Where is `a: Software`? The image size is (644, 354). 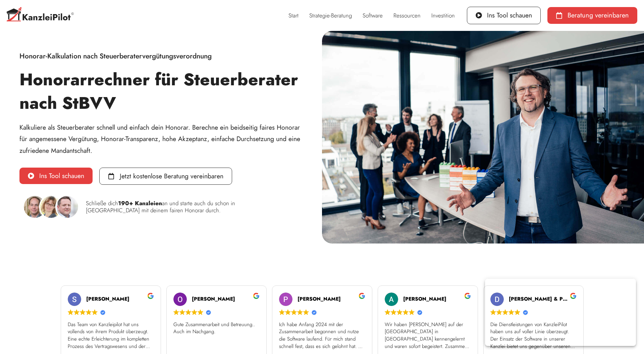 a: Software is located at coordinates (372, 15).